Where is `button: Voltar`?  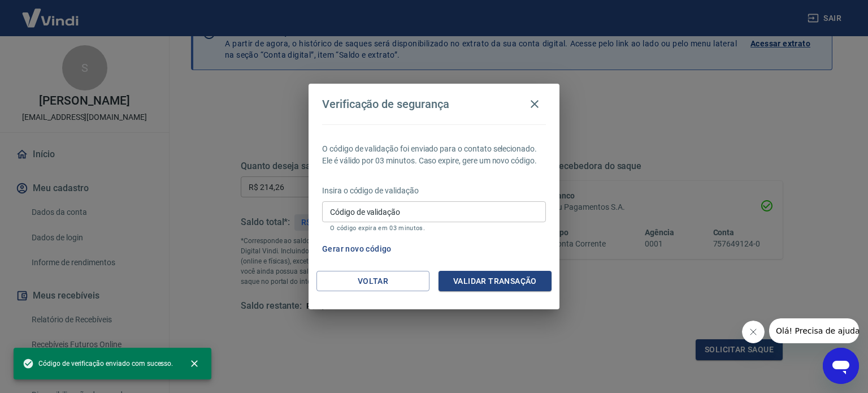 button: Voltar is located at coordinates (373, 281).